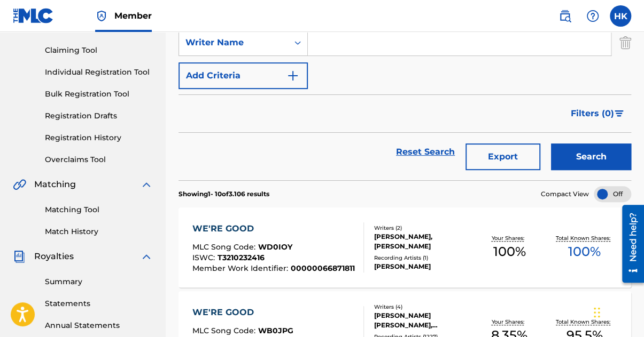 The height and width of the screenshot is (337, 644). I want to click on a: Summary, so click(98, 282).